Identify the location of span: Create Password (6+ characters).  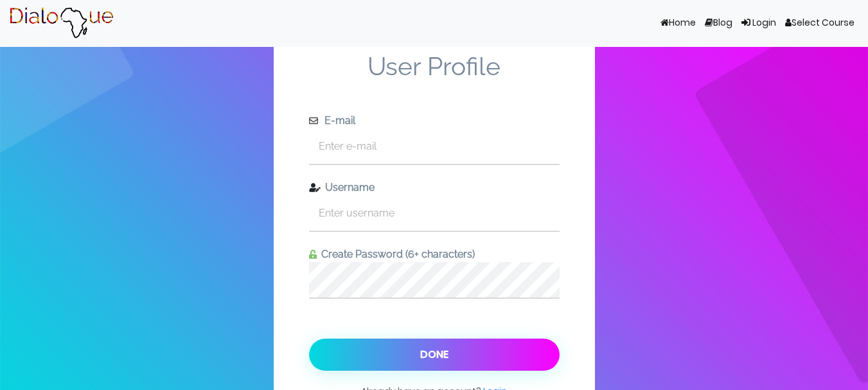
(396, 254).